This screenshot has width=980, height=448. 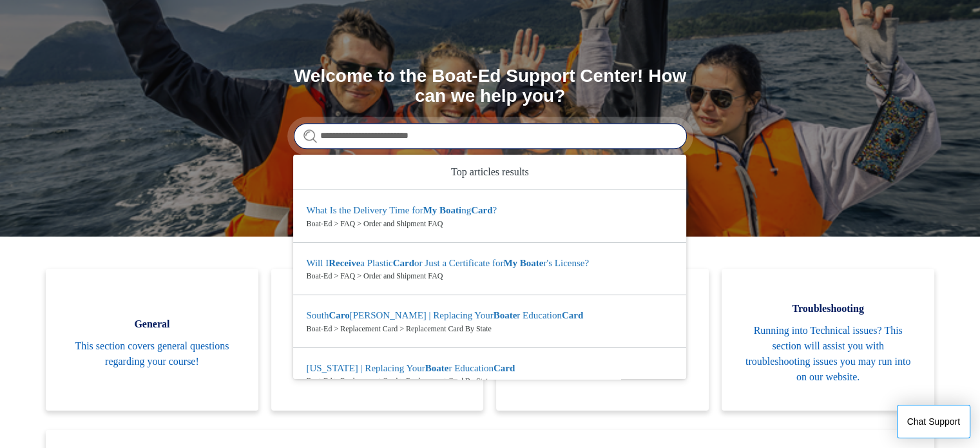 I want to click on a: General This section covers general questions regarding your course!, so click(x=152, y=340).